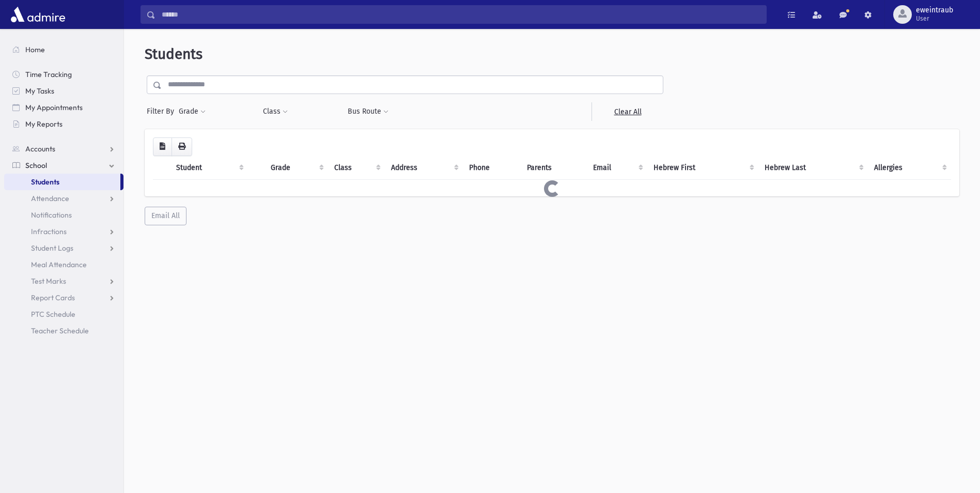 The image size is (980, 493). What do you see at coordinates (627, 112) in the screenshot?
I see `a: Clear All` at bounding box center [627, 112].